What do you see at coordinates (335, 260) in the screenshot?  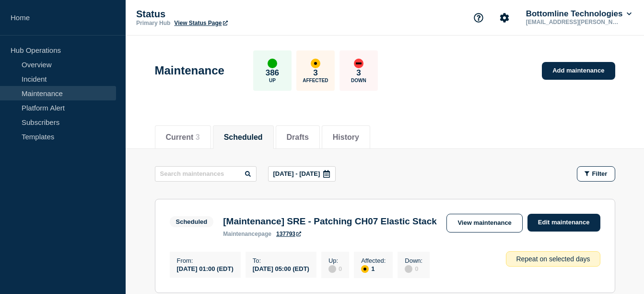 I see `p: Up :` at bounding box center [335, 260].